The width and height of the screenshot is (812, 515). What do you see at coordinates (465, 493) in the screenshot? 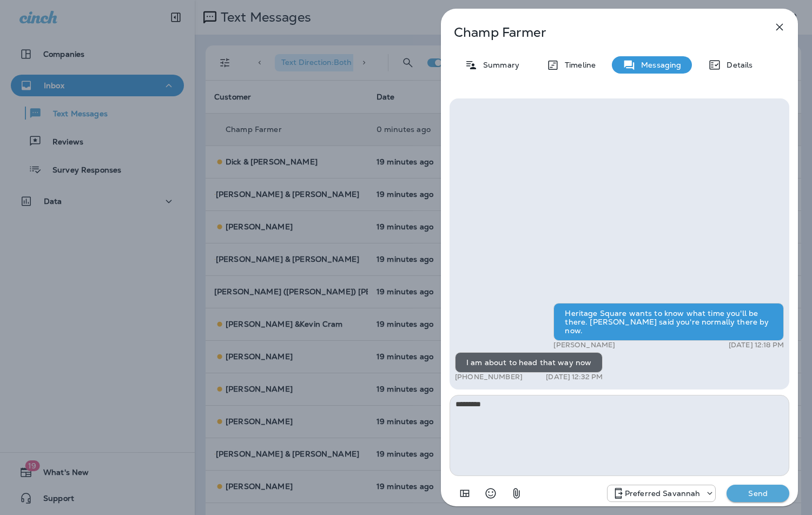
I see `button: Add in a premade template` at bounding box center [465, 493].